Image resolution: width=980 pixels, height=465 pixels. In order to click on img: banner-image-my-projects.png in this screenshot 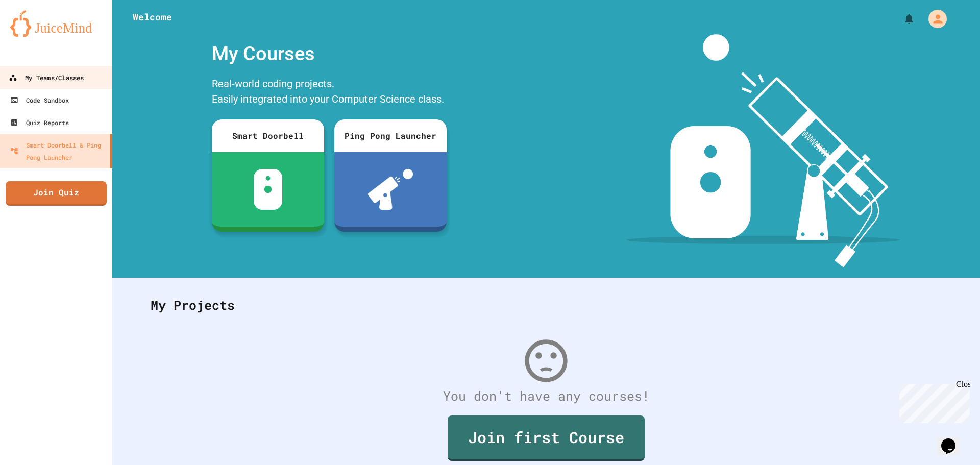, I will do `click(763, 150)`.